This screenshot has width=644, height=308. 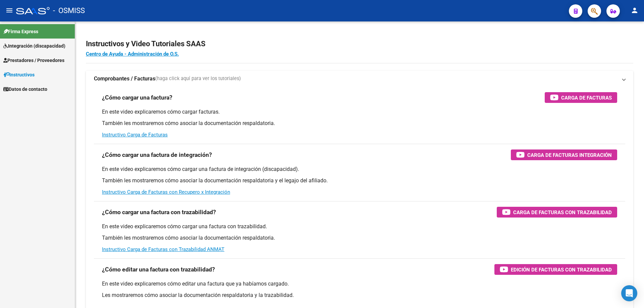 What do you see at coordinates (158, 269) in the screenshot?
I see `h3: ¿Cómo editar una factura con trazabilidad?` at bounding box center [158, 269].